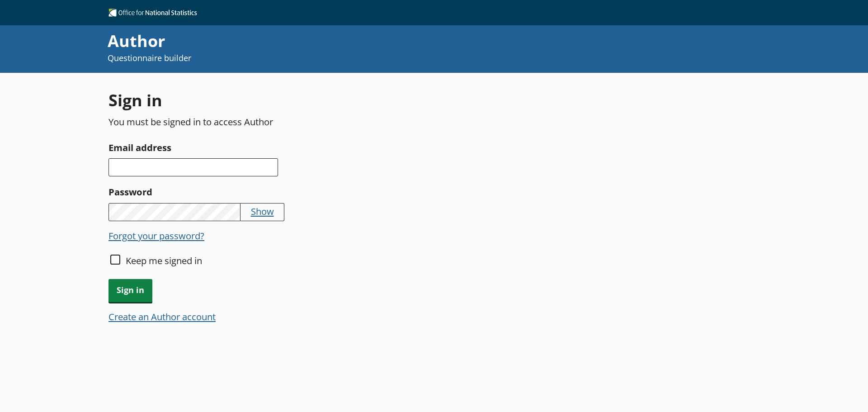 The width and height of the screenshot is (868, 412). I want to click on div: Author, so click(346, 41).